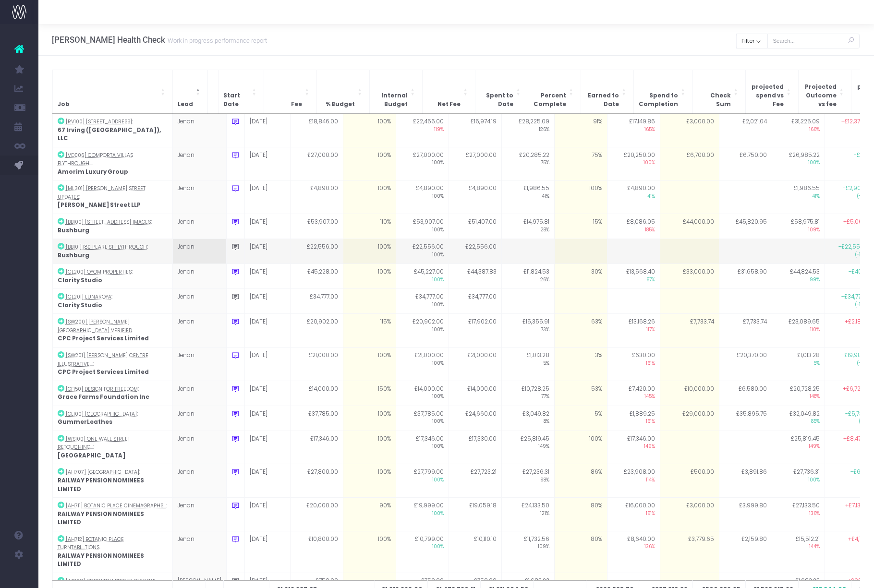 This screenshot has width=874, height=588. Describe the element at coordinates (858, 189) in the screenshot. I see `span: -£2,903.45` at that location.